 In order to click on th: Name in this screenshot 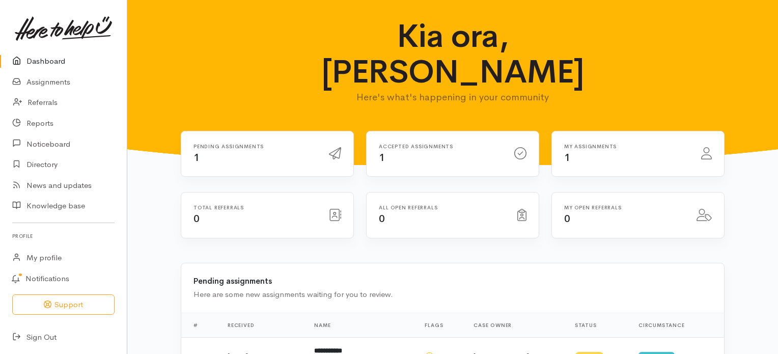, I will do `click(361, 325)`.